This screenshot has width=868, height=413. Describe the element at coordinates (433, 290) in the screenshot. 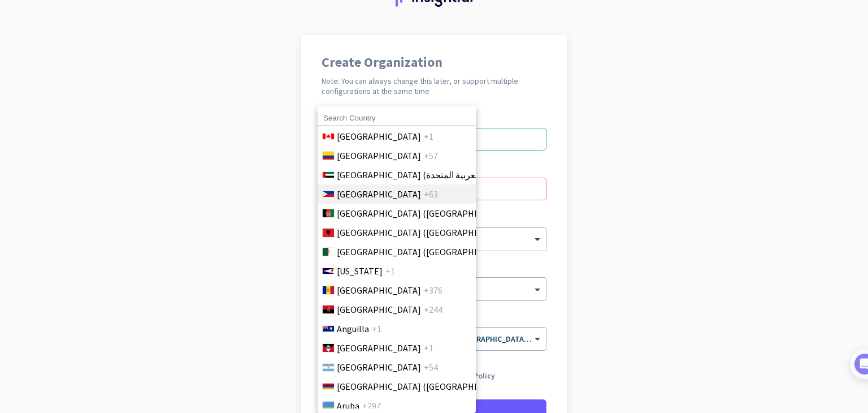

I see `span: +376` at that location.